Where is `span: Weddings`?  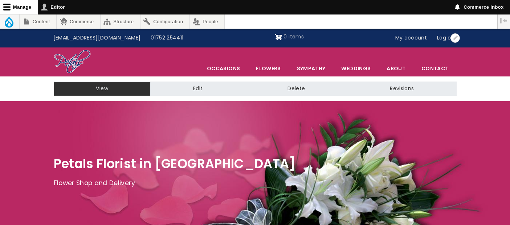 span: Weddings is located at coordinates (355, 69).